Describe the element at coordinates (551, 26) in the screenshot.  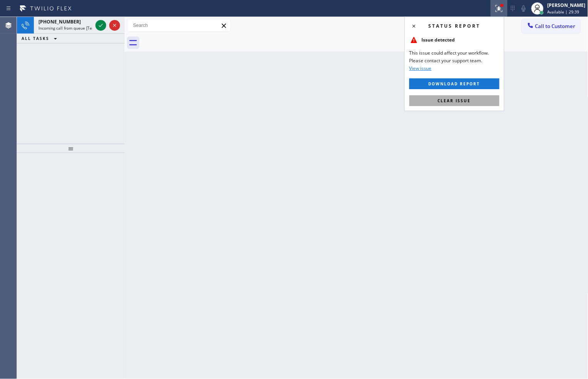
I see `button: Call to Customer` at that location.